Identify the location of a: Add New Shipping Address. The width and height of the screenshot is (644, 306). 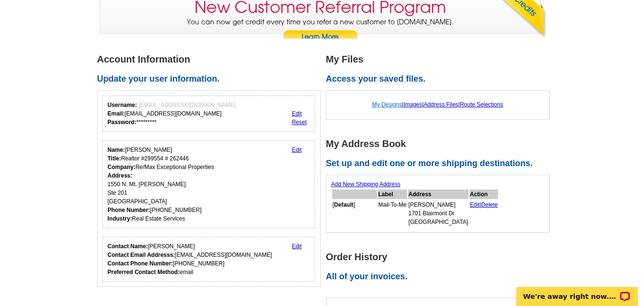
(365, 184).